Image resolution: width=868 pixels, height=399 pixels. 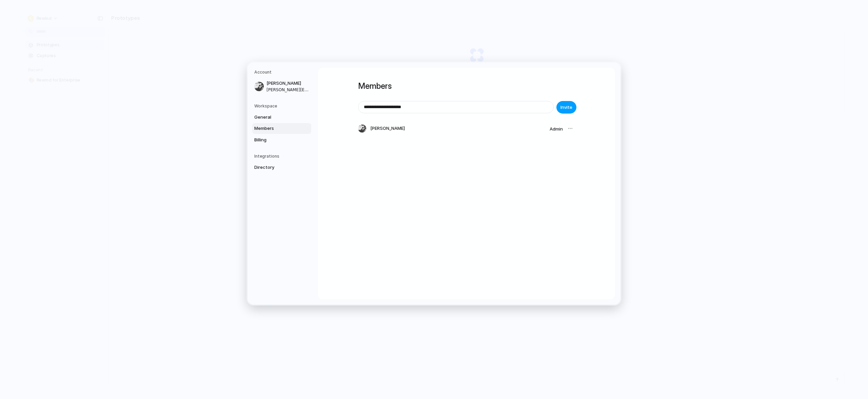 I want to click on h5: Workspace, so click(x=283, y=106).